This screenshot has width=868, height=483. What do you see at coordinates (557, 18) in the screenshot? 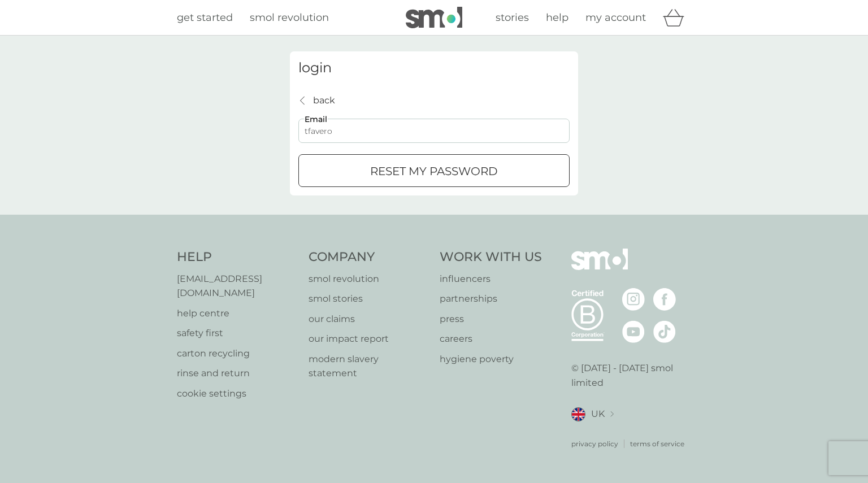
I see `a: help` at bounding box center [557, 18].